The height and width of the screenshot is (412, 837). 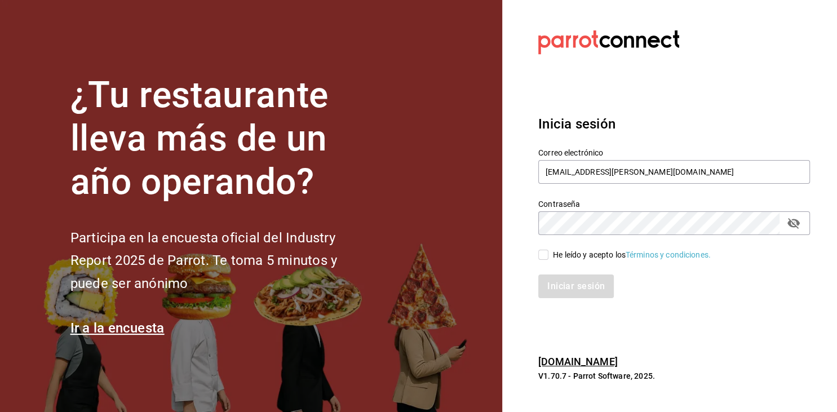 I want to click on h2: Participa en la encuesta oficial del Industry Report 2025 de Parrot. Te toma 5 minutos y puede se..., so click(x=223, y=261).